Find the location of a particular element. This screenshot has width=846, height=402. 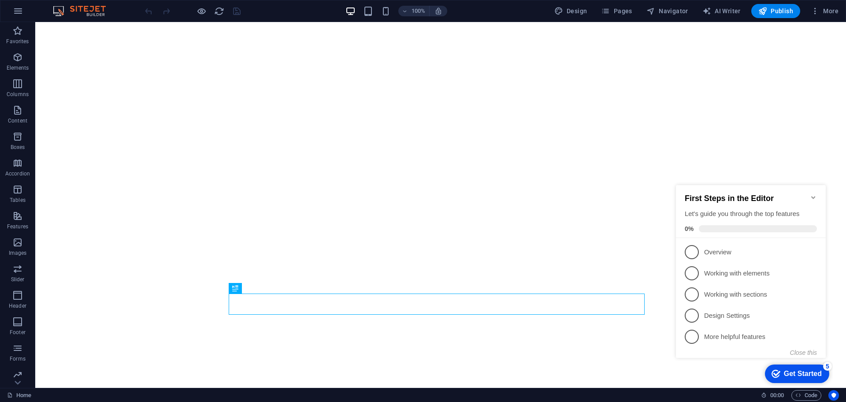

p: Slider is located at coordinates (18, 279).